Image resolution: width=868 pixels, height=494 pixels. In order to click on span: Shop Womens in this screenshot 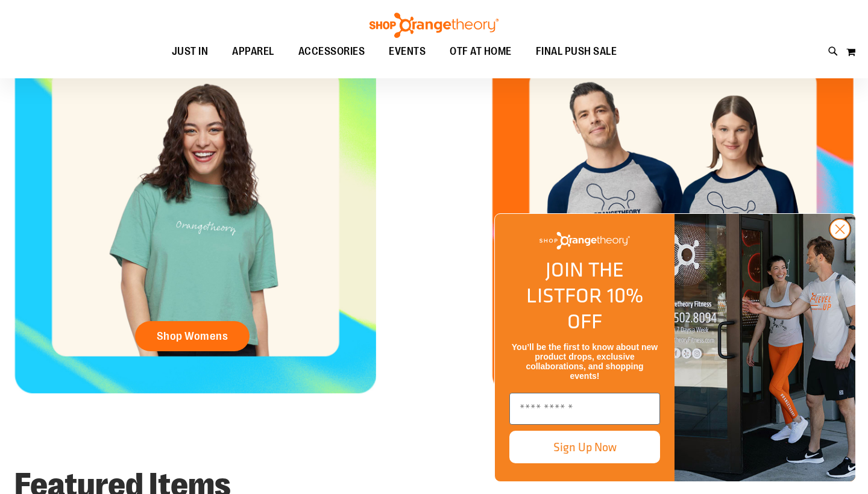, I will do `click(192, 336)`.